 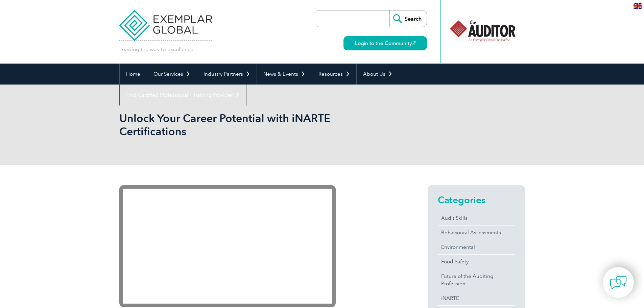 I want to click on h1: Unlock Your Career Potential with iNARTE Certifications, so click(x=249, y=125).